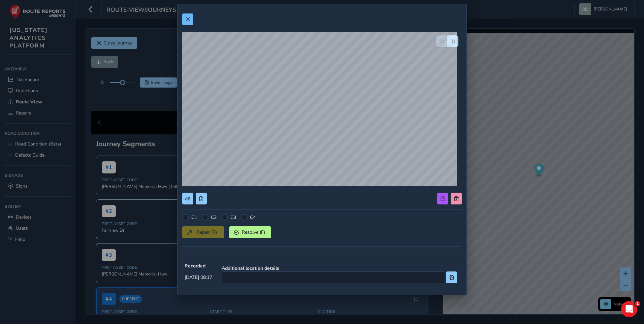 Image resolution: width=644 pixels, height=324 pixels. Describe the element at coordinates (233, 217) in the screenshot. I see `label: C3` at that location.